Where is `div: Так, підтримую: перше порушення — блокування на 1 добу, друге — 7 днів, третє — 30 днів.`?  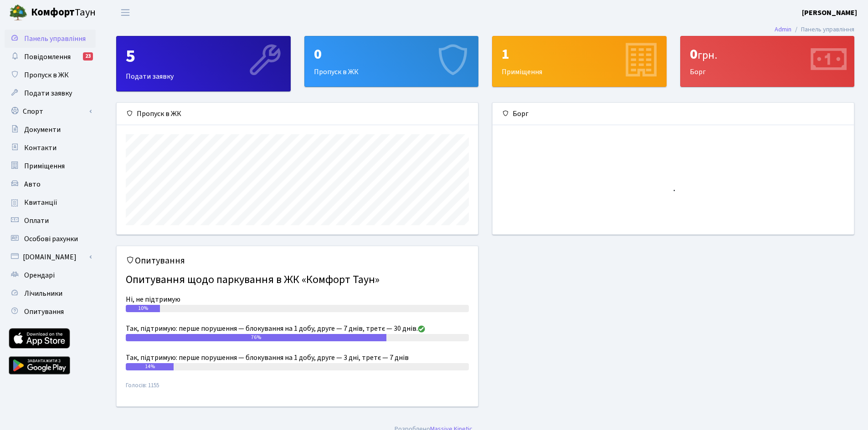 div: Так, підтримую: перше порушення — блокування на 1 добу, друге — 7 днів, третє — 30 днів. is located at coordinates (297, 328).